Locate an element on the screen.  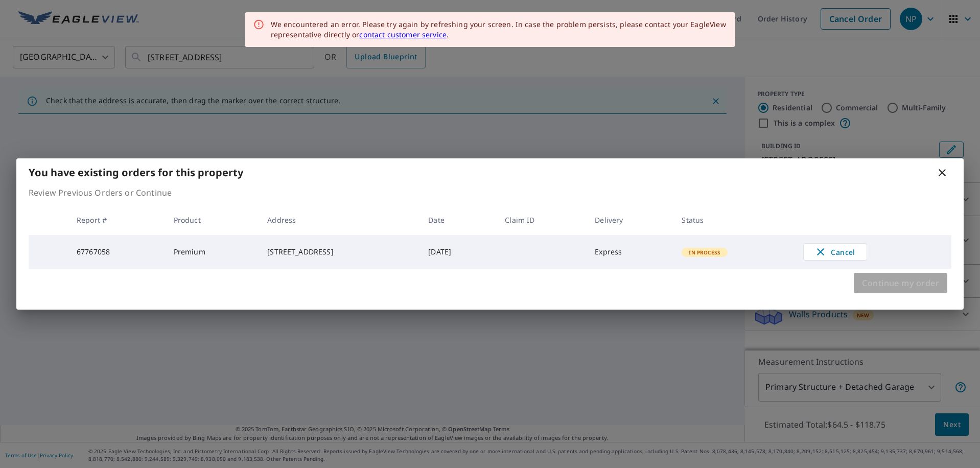
th: Address is located at coordinates (340, 219).